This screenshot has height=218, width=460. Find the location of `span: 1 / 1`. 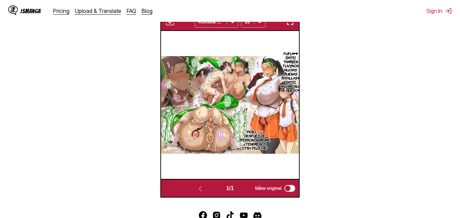

span: 1 / 1 is located at coordinates (230, 189).